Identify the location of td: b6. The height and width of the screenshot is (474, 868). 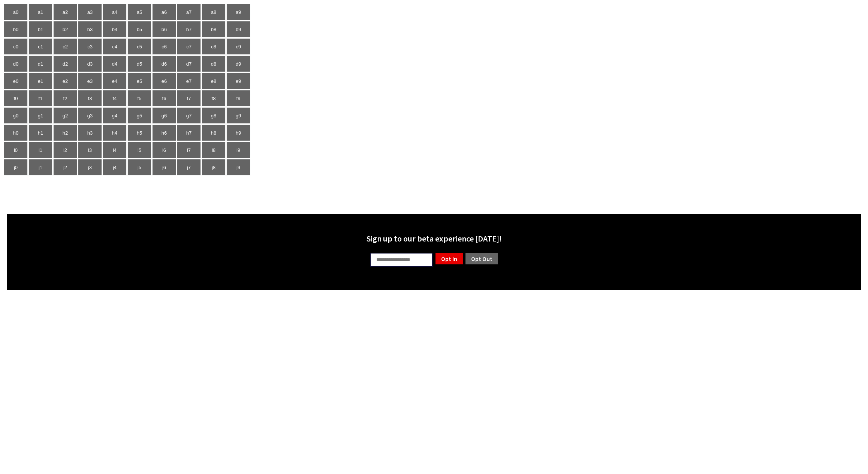
(164, 29).